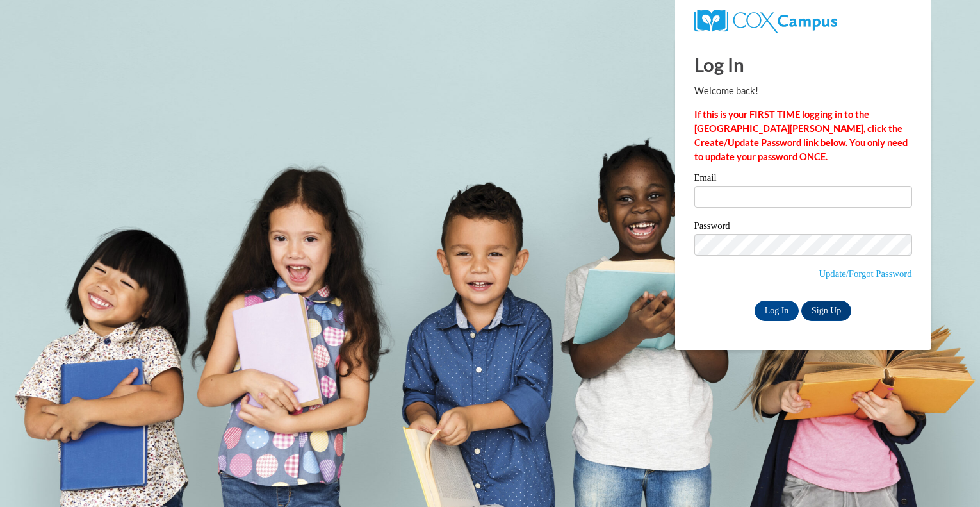  I want to click on a: COX Campus, so click(766, 20).